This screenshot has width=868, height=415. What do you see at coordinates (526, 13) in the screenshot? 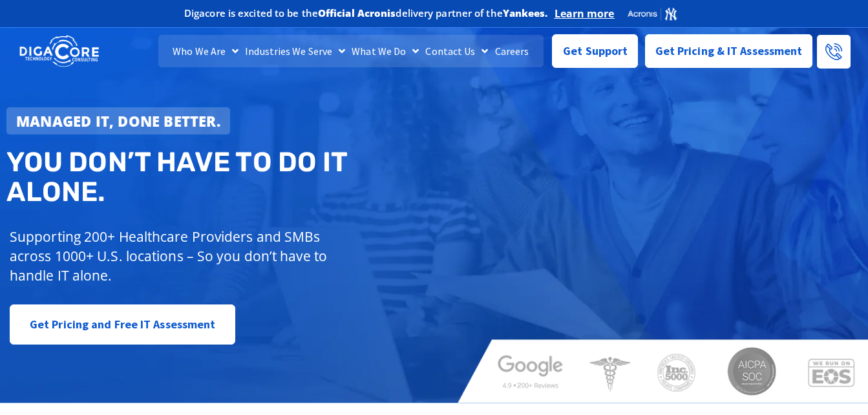
I see `b: Yankees.` at bounding box center [526, 13].